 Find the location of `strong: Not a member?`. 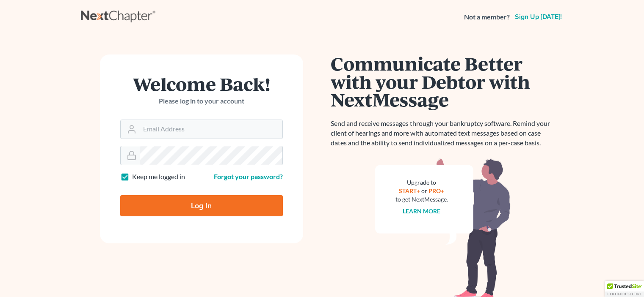

strong: Not a member? is located at coordinates (487, 17).